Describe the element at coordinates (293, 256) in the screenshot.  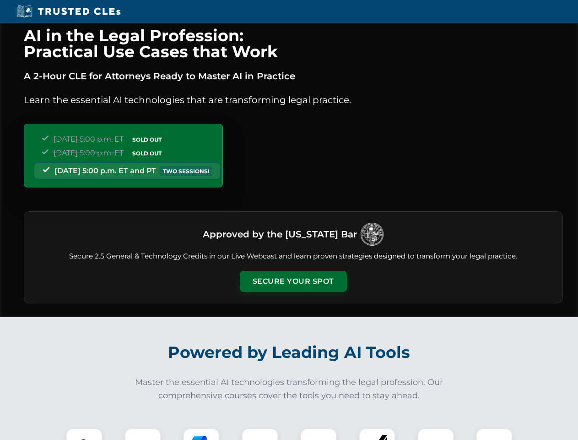
I see `p: Secure 2.5 General & Technology Credits in our Live Webcast and learn proven strategies designed ...` at that location.